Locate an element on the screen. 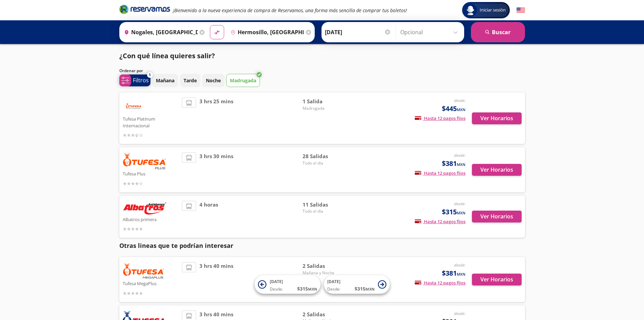  p: Filtros is located at coordinates (141, 80).